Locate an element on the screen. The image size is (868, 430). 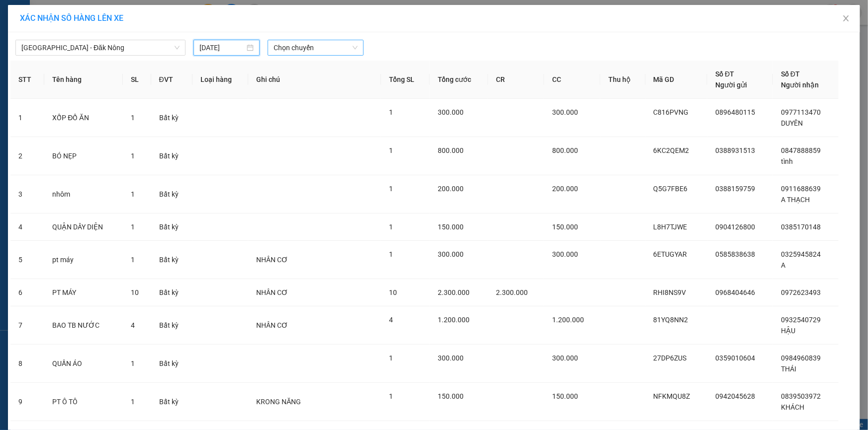
th: STT is located at coordinates (27, 80).